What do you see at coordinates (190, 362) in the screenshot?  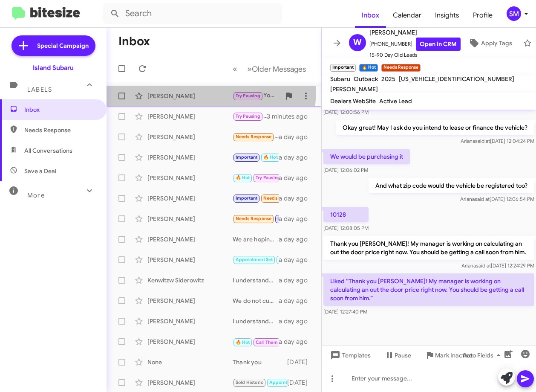 I see `div: None` at bounding box center [190, 362].